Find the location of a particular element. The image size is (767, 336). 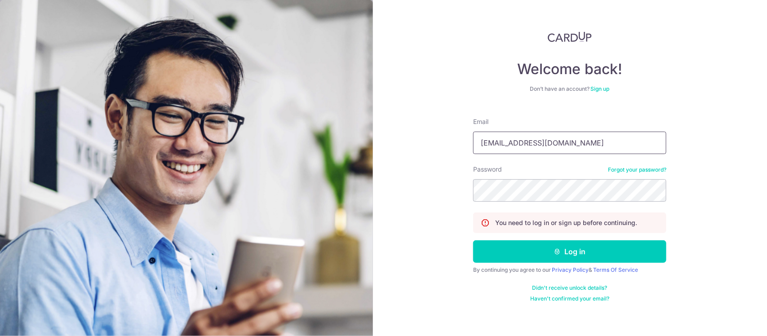

a: Didn't receive unlock details? is located at coordinates (570, 288).